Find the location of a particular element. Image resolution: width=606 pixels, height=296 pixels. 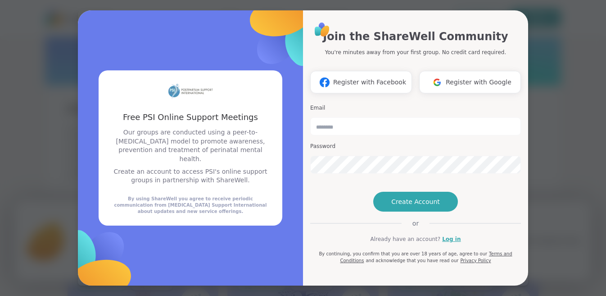

button: Register with Google is located at coordinates (470, 82).